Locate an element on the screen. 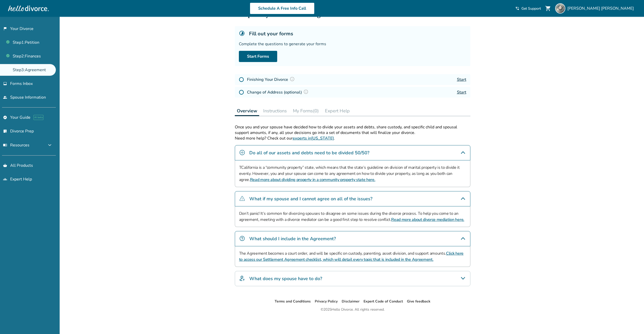  h4: What does my spouse have to do? is located at coordinates (285, 278).